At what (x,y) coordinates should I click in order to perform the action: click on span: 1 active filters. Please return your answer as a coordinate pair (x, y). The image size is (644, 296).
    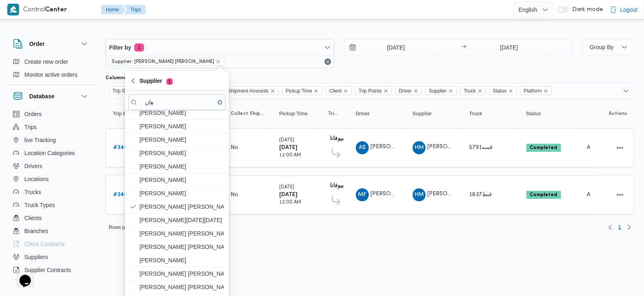
    Looking at the image, I should click on (139, 48).